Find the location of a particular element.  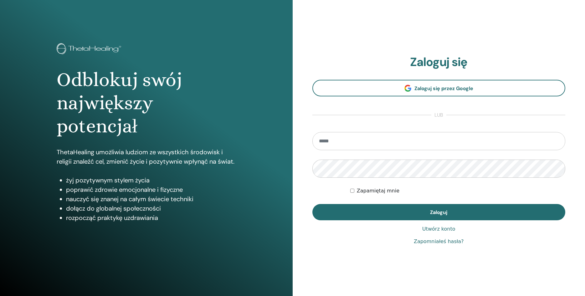

a: Zaloguj się przez Google is located at coordinates (439, 88).